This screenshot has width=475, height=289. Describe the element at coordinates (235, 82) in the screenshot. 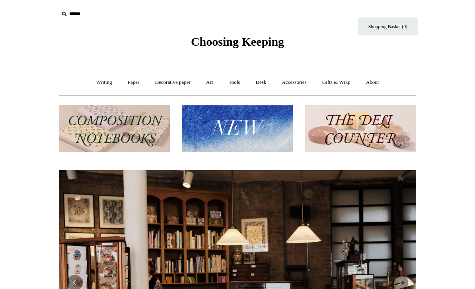

I see `a: Tools` at that location.